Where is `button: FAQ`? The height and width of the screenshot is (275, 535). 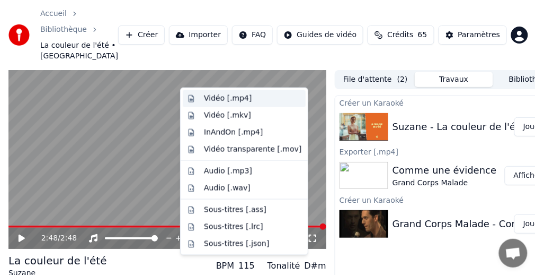 button: FAQ is located at coordinates (252, 35).